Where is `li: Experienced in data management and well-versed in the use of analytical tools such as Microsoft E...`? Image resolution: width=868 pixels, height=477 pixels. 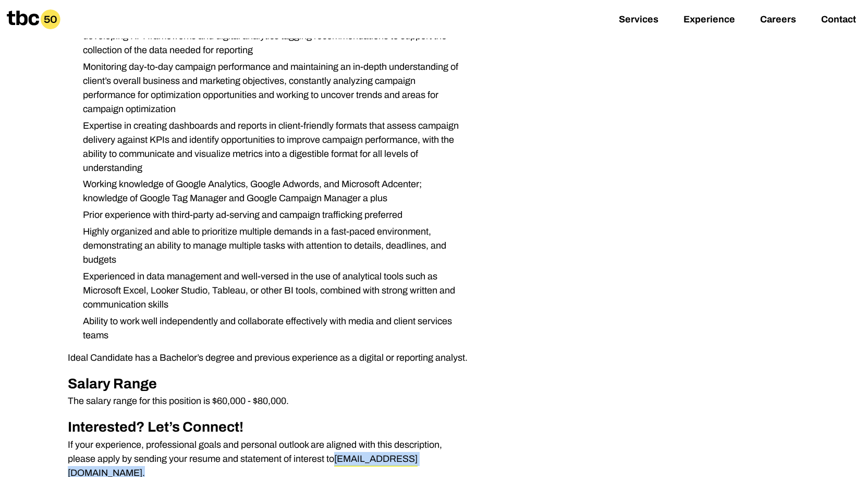 li: Experienced in data management and well-versed in the use of analytical tools such as Microsoft E... is located at coordinates (271, 291).